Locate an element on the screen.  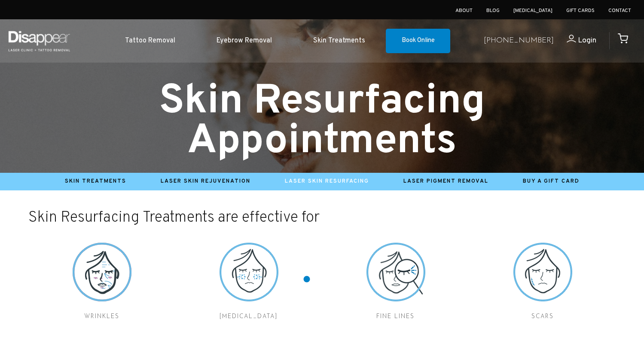
a: Blog is located at coordinates (493, 11).